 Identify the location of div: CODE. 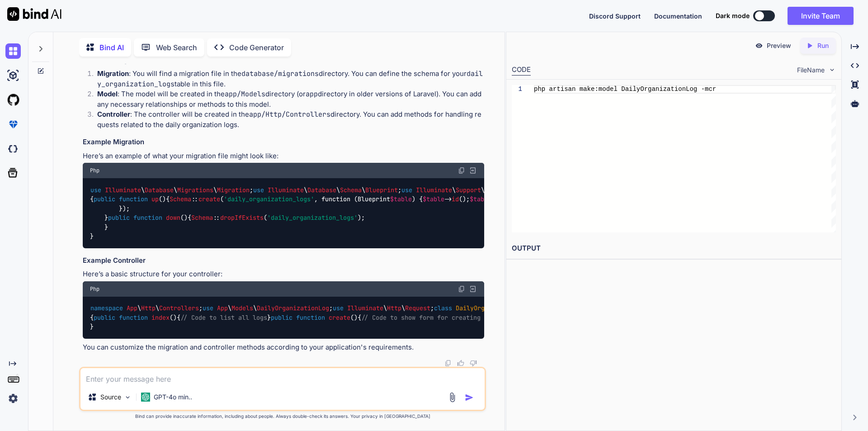
(521, 70).